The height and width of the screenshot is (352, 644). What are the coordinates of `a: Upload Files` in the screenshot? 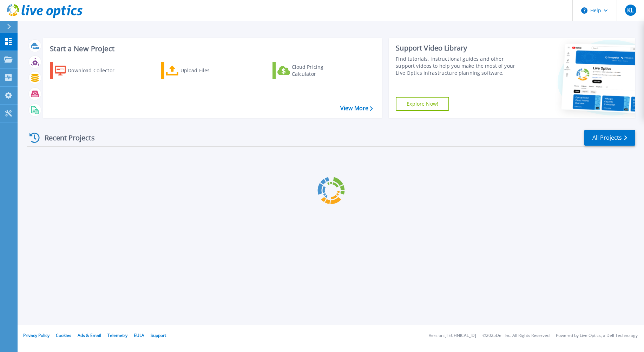 It's located at (200, 70).